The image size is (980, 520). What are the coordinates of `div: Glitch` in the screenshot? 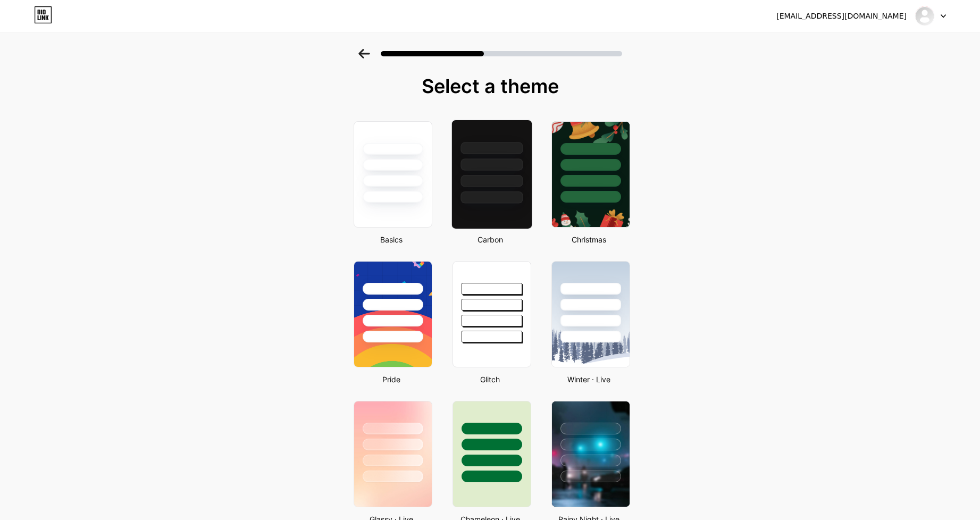 It's located at (490, 379).